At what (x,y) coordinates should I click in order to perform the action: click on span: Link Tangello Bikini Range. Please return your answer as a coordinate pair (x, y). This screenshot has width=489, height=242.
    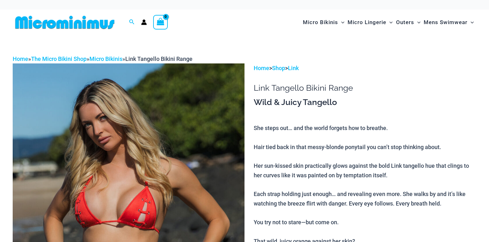
    Looking at the image, I should click on (159, 59).